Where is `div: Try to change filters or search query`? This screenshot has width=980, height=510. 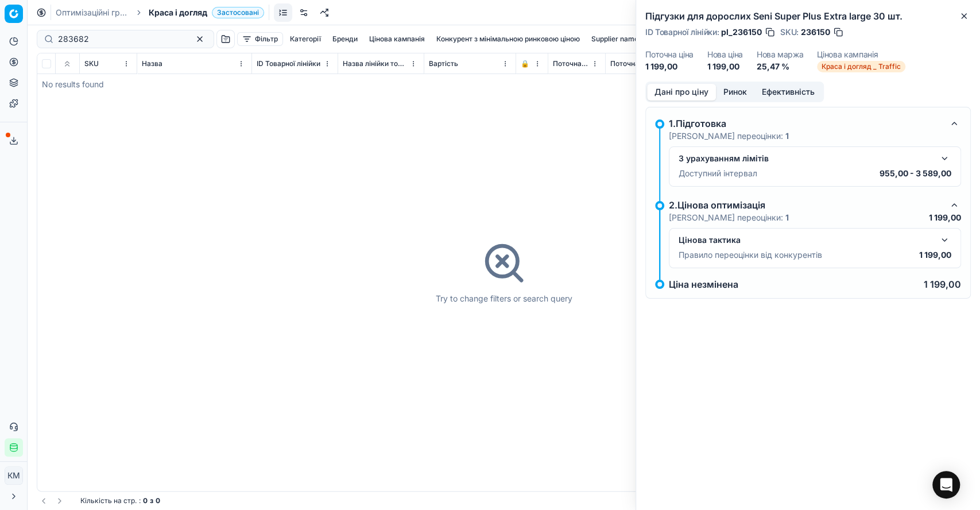
div: Try to change filters or search query is located at coordinates (504, 299).